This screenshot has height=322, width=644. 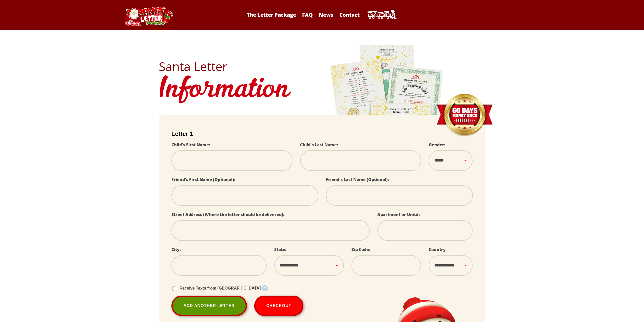 What do you see at coordinates (322, 66) in the screenshot?
I see `h2: Santa Letter` at bounding box center [322, 66].